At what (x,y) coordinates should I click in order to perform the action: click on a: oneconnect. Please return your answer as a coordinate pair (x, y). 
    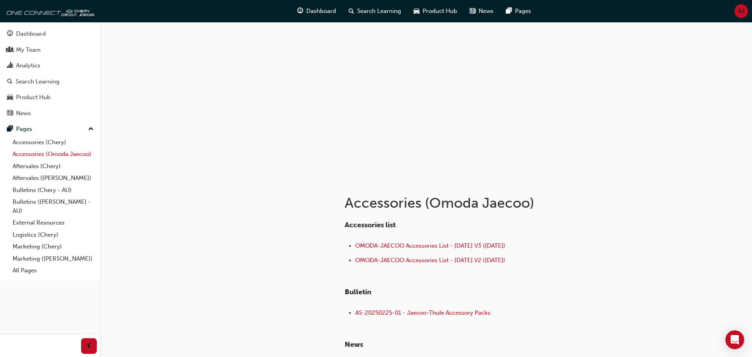
    Looking at the image, I should click on (49, 11).